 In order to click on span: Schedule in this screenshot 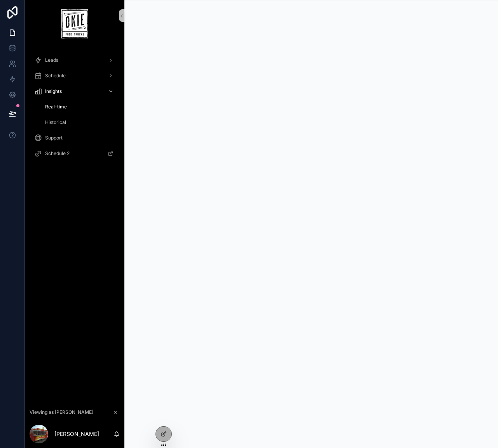, I will do `click(55, 75)`.